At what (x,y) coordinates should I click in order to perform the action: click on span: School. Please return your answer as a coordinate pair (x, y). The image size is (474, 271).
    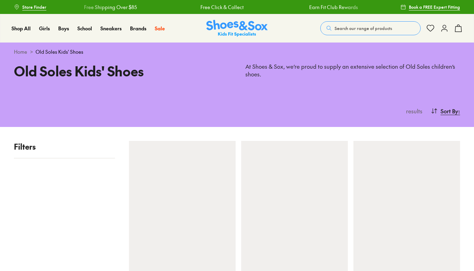
    Looking at the image, I should click on (85, 28).